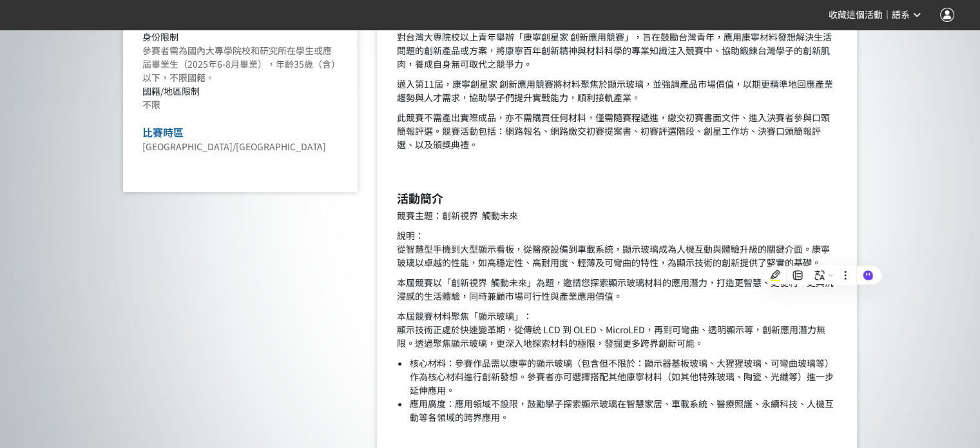 The image size is (980, 448). I want to click on li: 核心材料：參賽作品需以康寧的顯示玻璃（包含但不限於：顯示器基板玻璃、大猩猩玻璃、可彎曲玻璃等）作為核心材料進行創新發想。參賽者亦可選擇搭配其他康寧材料（如其他特殊玻璃、陶瓷、光纖等）進一步延伸應用。, so click(623, 377).